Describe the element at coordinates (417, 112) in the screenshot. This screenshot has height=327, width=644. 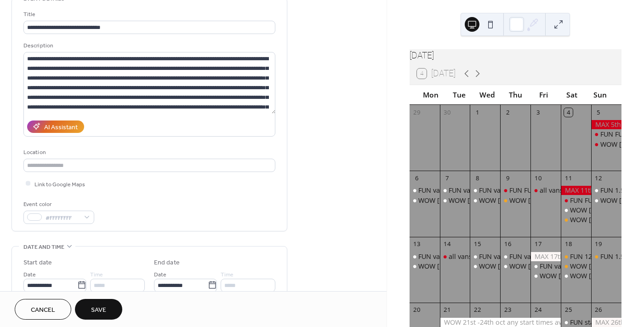
I see `div: 29` at that location.